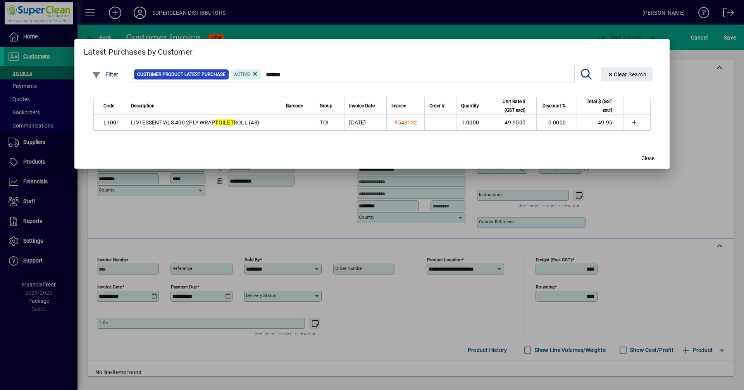  What do you see at coordinates (195, 122) in the screenshot?
I see `span: LIVI ESSENTIALS 400 2PLY WRAP ROLL (48)` at bounding box center [195, 122].